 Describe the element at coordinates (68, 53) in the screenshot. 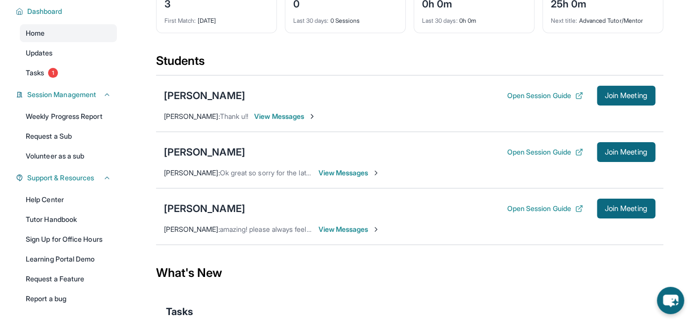

I see `a: Updates` at that location.